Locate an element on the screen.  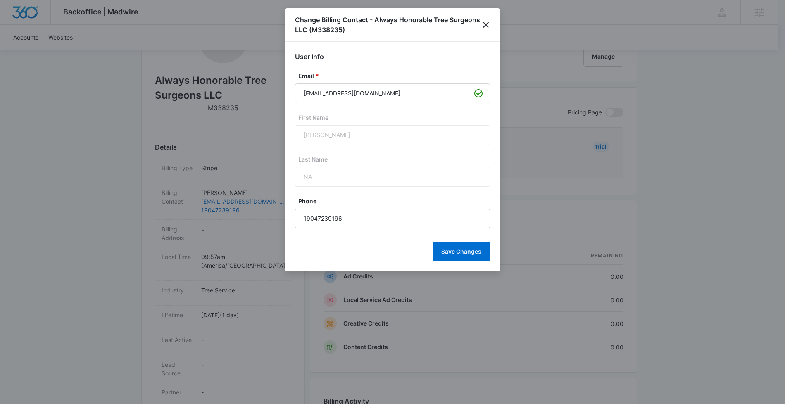
label: Email is located at coordinates (396, 76).